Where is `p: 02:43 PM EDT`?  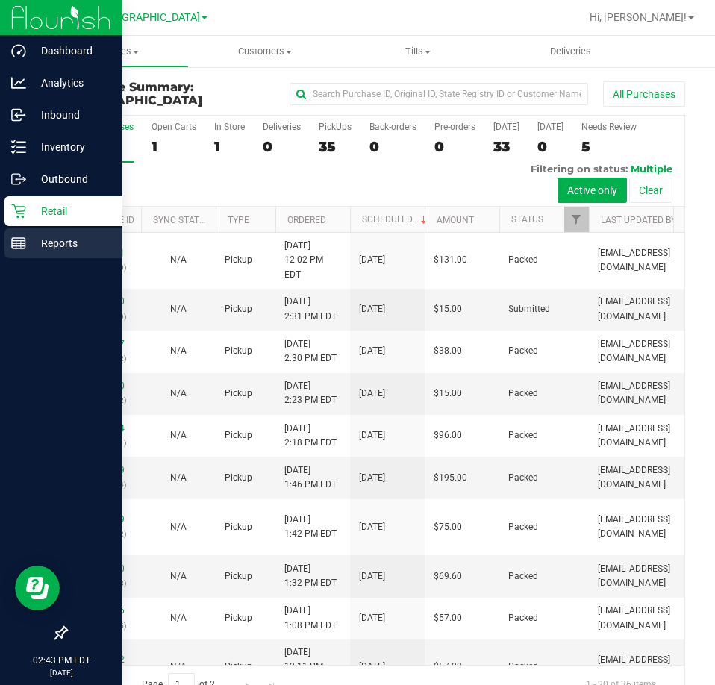
p: 02:43 PM EDT is located at coordinates (61, 660).